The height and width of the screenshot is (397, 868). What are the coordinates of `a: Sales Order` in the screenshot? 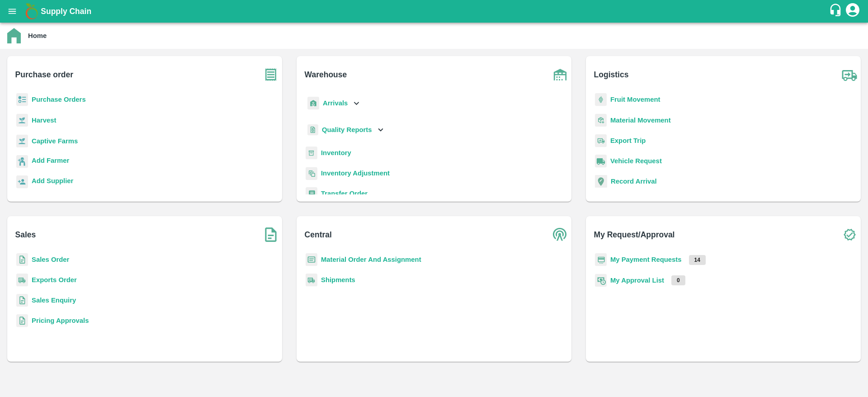 It's located at (50, 260).